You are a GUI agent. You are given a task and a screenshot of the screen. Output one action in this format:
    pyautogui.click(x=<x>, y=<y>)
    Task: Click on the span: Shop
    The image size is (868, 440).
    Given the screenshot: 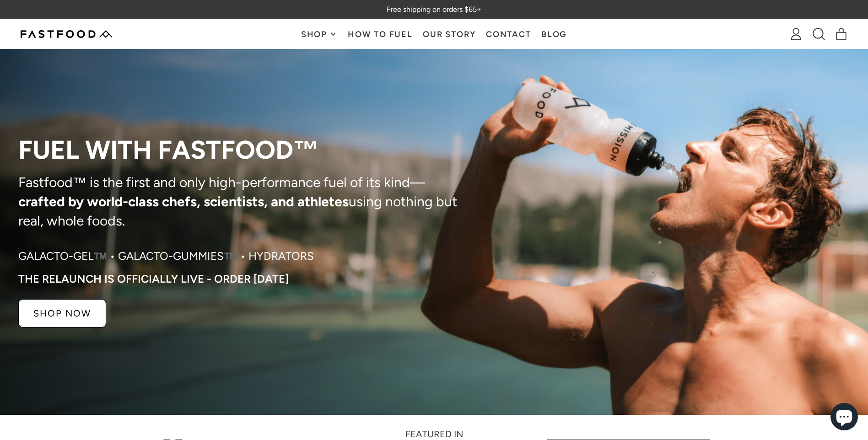 What is the action you would take?
    pyautogui.click(x=315, y=34)
    